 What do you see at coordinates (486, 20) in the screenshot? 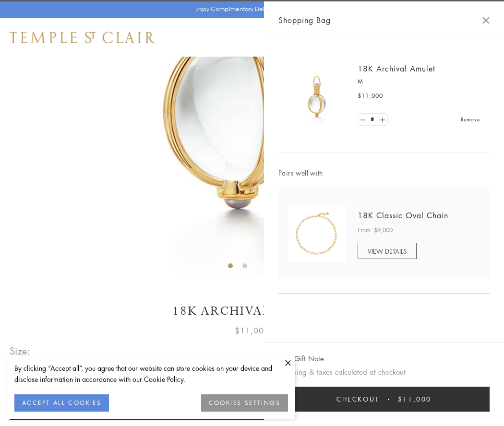
I see `button: Close Shopping Bag` at bounding box center [486, 20].